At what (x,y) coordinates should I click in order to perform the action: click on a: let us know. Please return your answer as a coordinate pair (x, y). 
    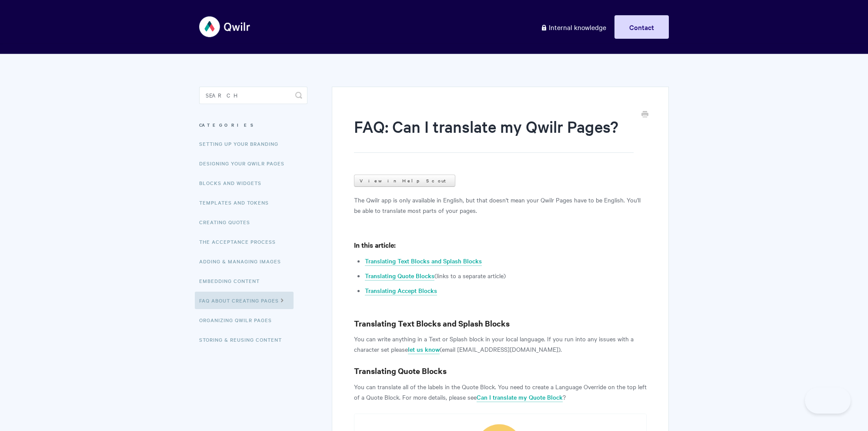
    Looking at the image, I should click on (423, 350).